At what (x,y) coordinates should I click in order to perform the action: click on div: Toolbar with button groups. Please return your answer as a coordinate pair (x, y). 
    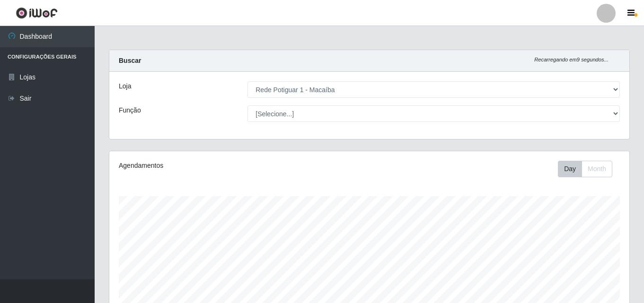
    Looking at the image, I should click on (589, 169).